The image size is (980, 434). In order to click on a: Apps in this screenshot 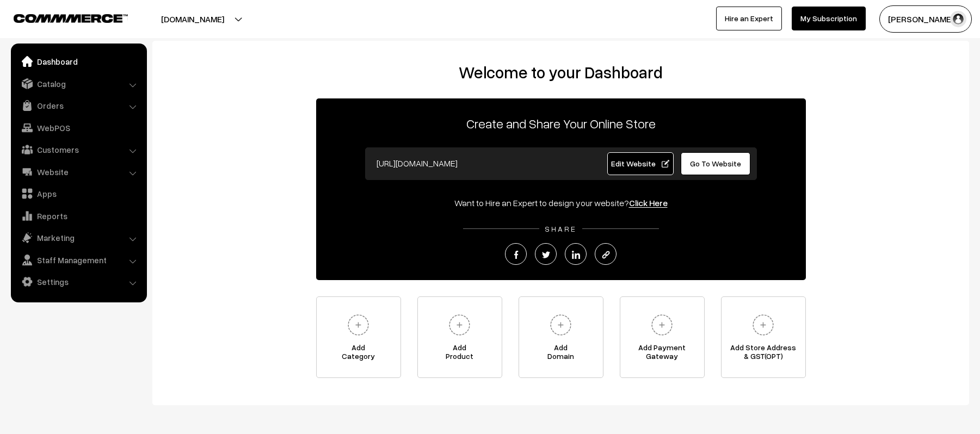, I will do `click(79, 194)`.